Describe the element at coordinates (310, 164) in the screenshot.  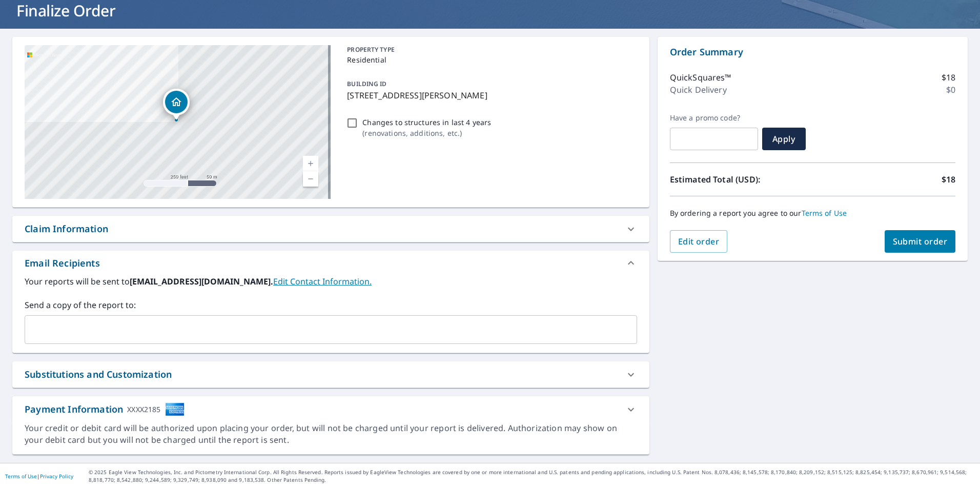
I see `a: Current Level 17, Zoom In` at that location.